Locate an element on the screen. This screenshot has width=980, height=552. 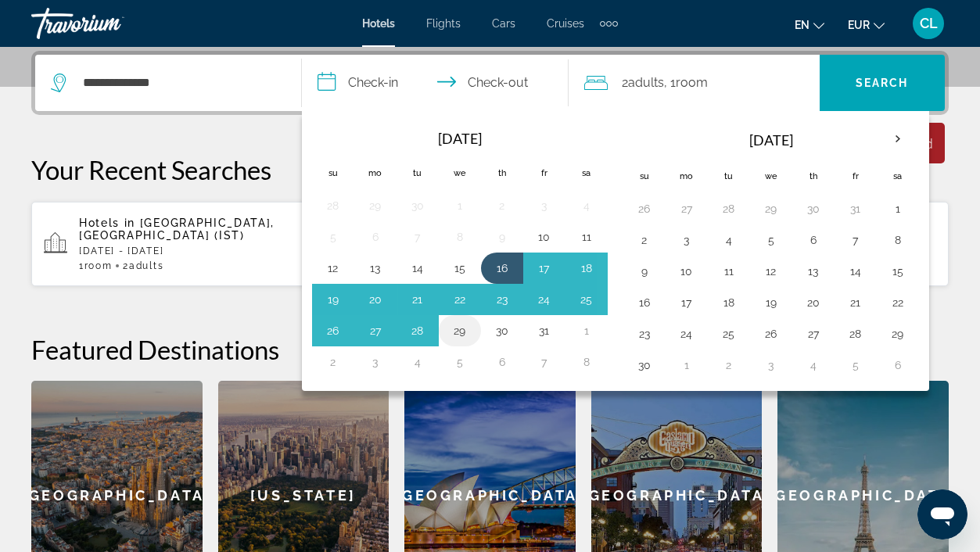
div: Search widget is located at coordinates (489, 83).